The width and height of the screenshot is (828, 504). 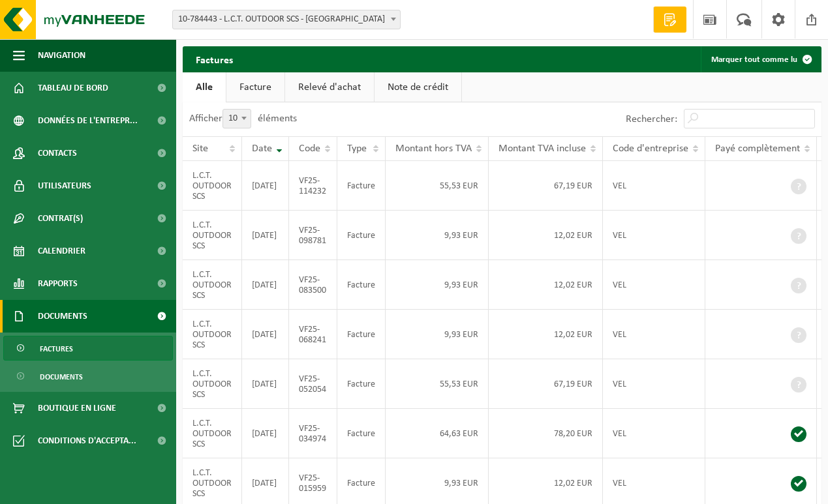 What do you see at coordinates (262, 149) in the screenshot?
I see `span: Date` at bounding box center [262, 149].